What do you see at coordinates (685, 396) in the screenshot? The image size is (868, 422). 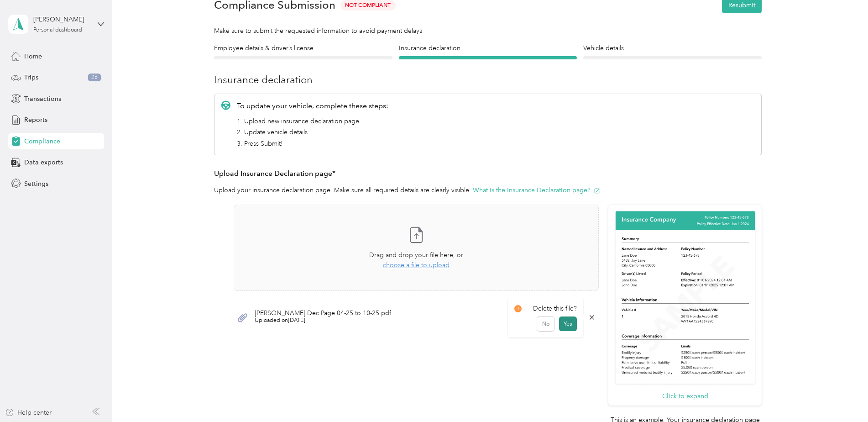 I see `button: Click to expand` at bounding box center [685, 396].